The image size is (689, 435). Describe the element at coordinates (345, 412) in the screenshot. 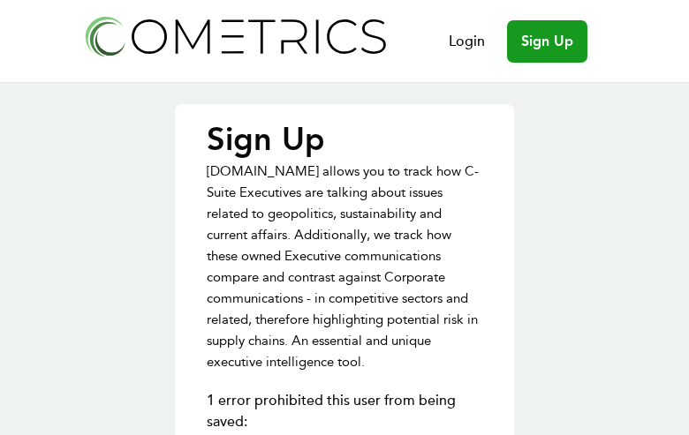

I see `h2: 1 error prohibited this user from being saved:` at that location.